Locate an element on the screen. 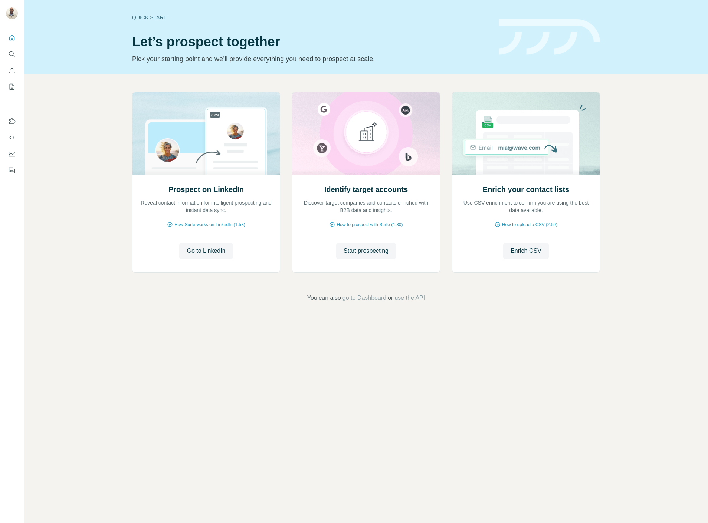 The image size is (708, 523). button: Start prospecting is located at coordinates (366, 251).